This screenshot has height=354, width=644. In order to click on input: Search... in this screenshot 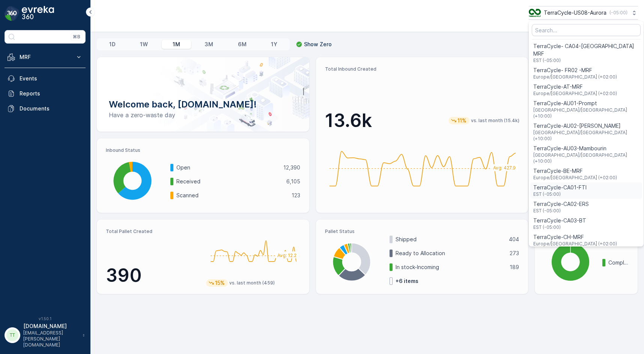, I will do `click(586, 30)`.